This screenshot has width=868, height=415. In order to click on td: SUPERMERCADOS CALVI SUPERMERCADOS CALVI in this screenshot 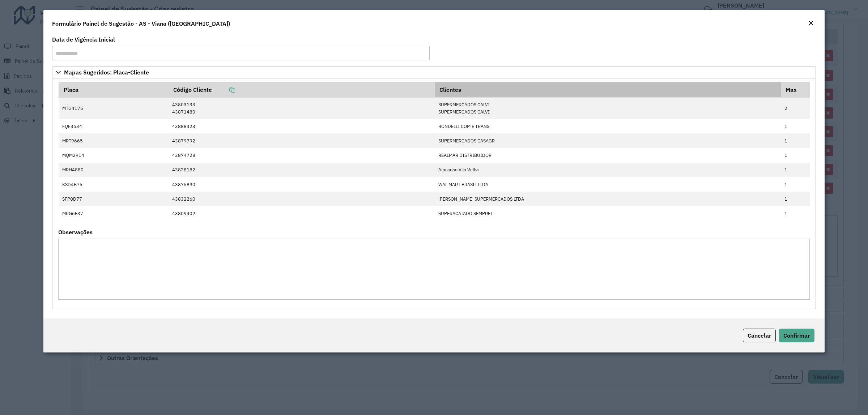, I will do `click(608, 108)`.